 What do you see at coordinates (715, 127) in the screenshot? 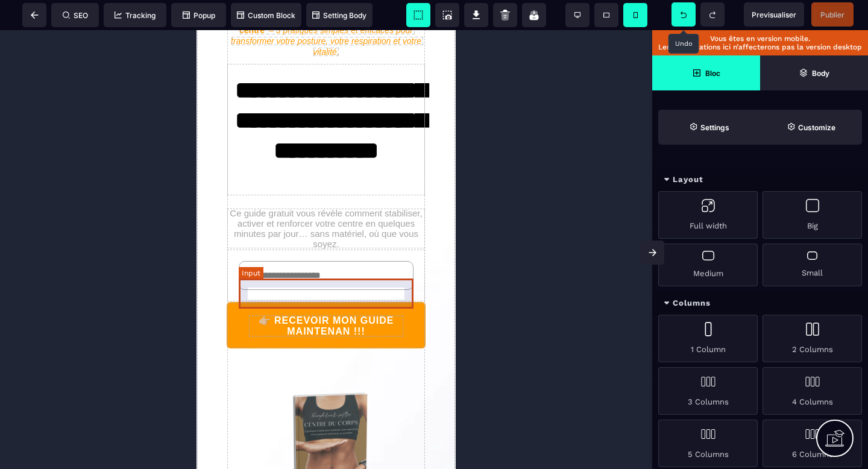
I see `strong: Settings` at bounding box center [715, 127].